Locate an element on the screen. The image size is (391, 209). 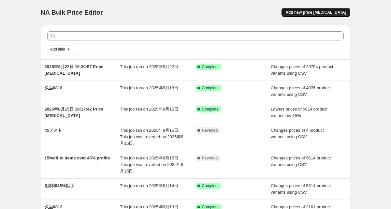
span: Add filter is located at coordinates (58, 49).